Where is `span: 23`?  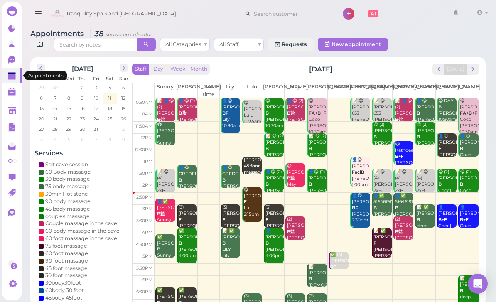 span: 23 is located at coordinates (82, 119).